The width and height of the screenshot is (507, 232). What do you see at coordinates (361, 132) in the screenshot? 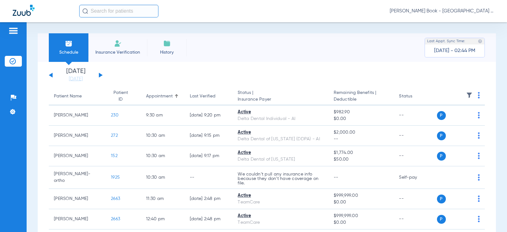
I see `span: $2,000.00` at bounding box center [361, 132].